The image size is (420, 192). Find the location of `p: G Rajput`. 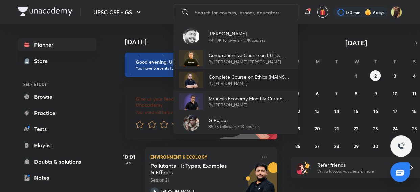

p: G Rajput is located at coordinates (234, 120).